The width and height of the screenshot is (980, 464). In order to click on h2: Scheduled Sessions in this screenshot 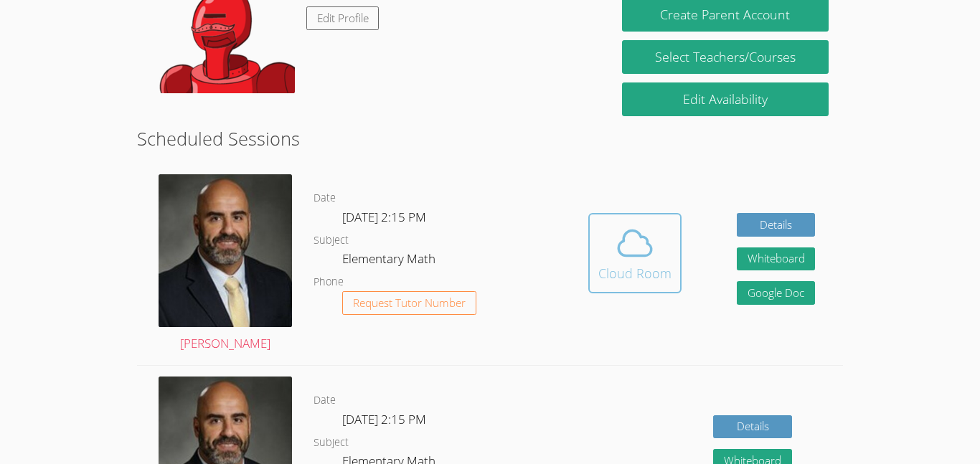, I will do `click(490, 139)`.